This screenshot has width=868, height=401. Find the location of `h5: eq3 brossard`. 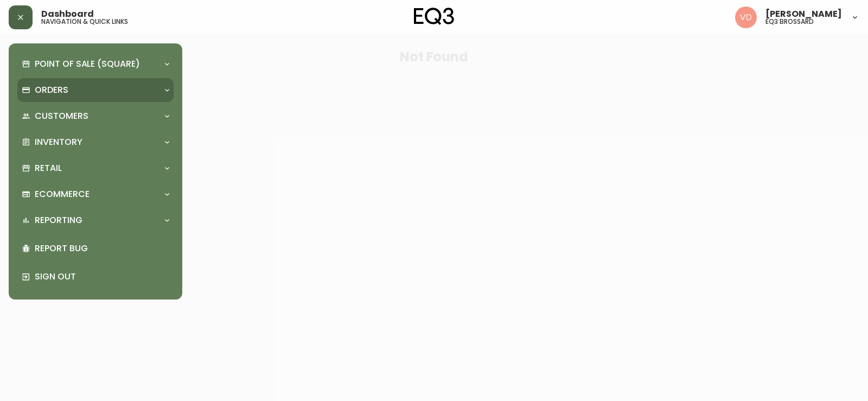

h5: eq3 brossard is located at coordinates (789, 22).